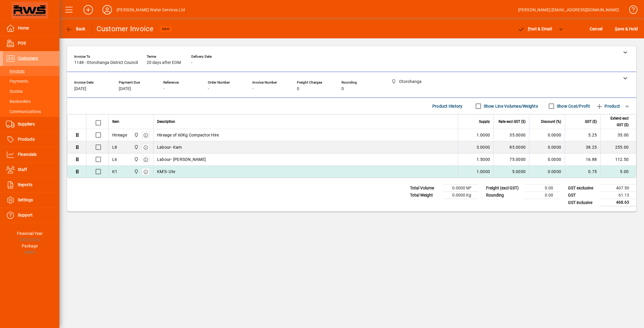  What do you see at coordinates (484, 160) in the screenshot?
I see `span: 1.5000` at bounding box center [484, 160].